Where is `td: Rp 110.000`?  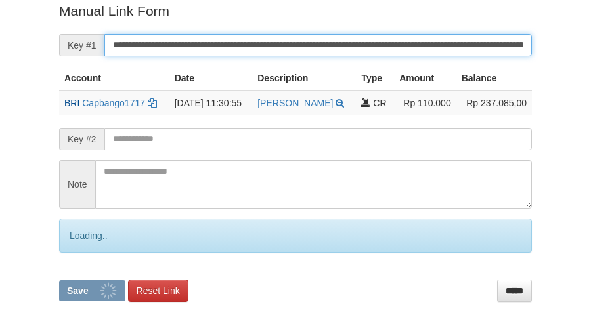
td: Rp 110.000 is located at coordinates (425, 102).